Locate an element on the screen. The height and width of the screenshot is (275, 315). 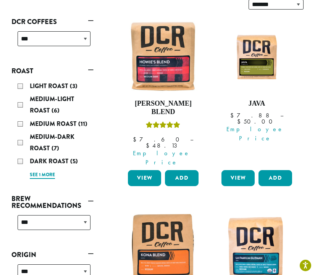
span: Medium-Light Roast is located at coordinates (52, 105).